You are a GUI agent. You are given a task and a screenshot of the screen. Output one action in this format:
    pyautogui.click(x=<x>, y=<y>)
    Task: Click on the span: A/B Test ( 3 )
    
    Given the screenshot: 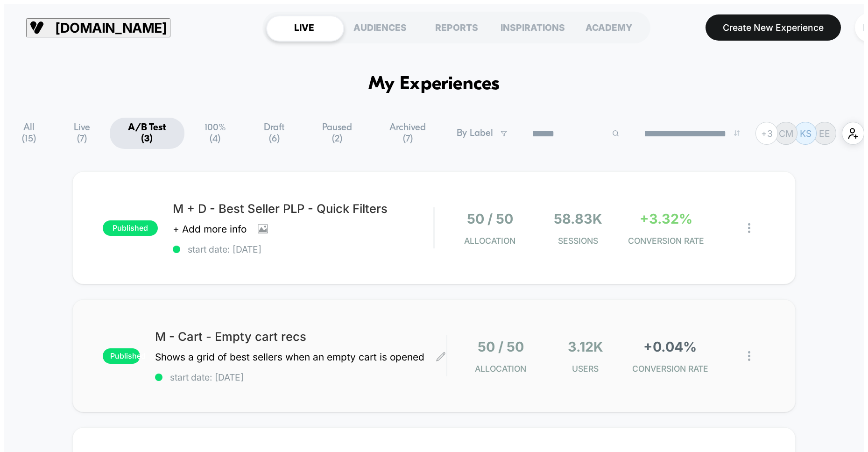 What is the action you would take?
    pyautogui.click(x=147, y=133)
    